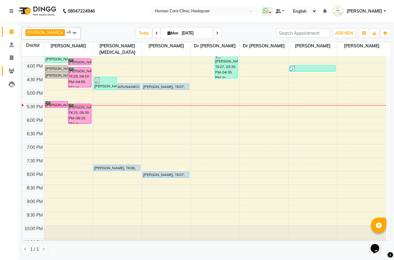 The height and width of the screenshot is (260, 394). I want to click on input: Search Appointment, so click(303, 33).